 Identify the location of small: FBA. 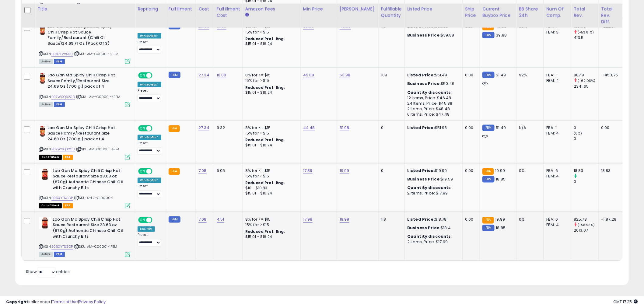
(174, 172).